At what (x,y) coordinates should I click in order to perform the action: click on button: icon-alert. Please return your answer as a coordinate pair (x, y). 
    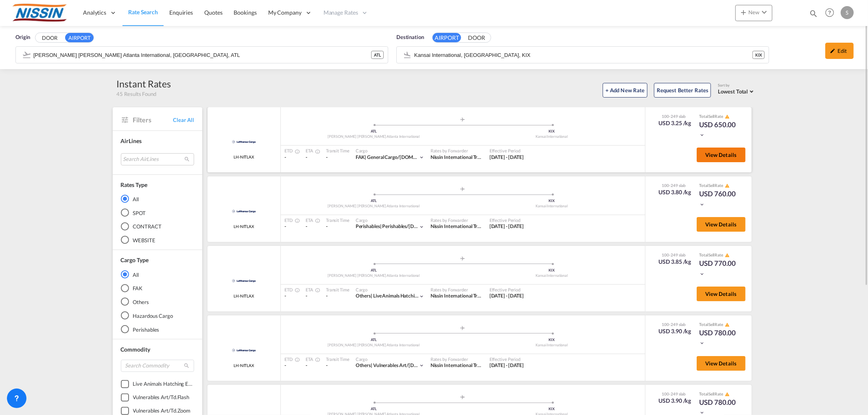
    Looking at the image, I should click on (726, 116).